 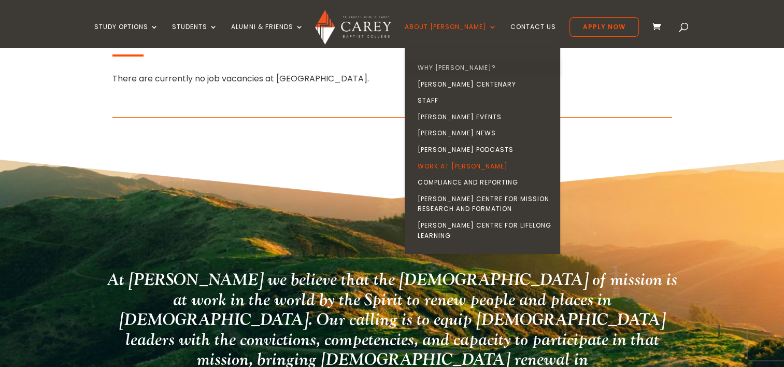 What do you see at coordinates (127, 35) in the screenshot?
I see `a: Study Options` at bounding box center [127, 35].